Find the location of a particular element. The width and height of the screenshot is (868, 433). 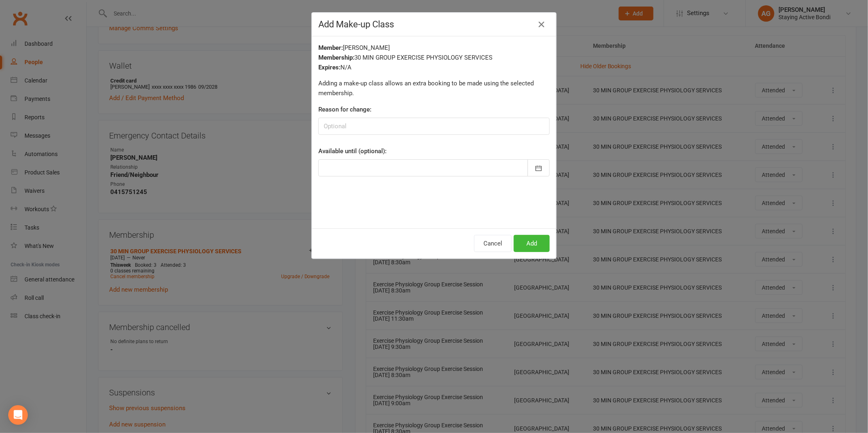

button: Add is located at coordinates (532, 243).